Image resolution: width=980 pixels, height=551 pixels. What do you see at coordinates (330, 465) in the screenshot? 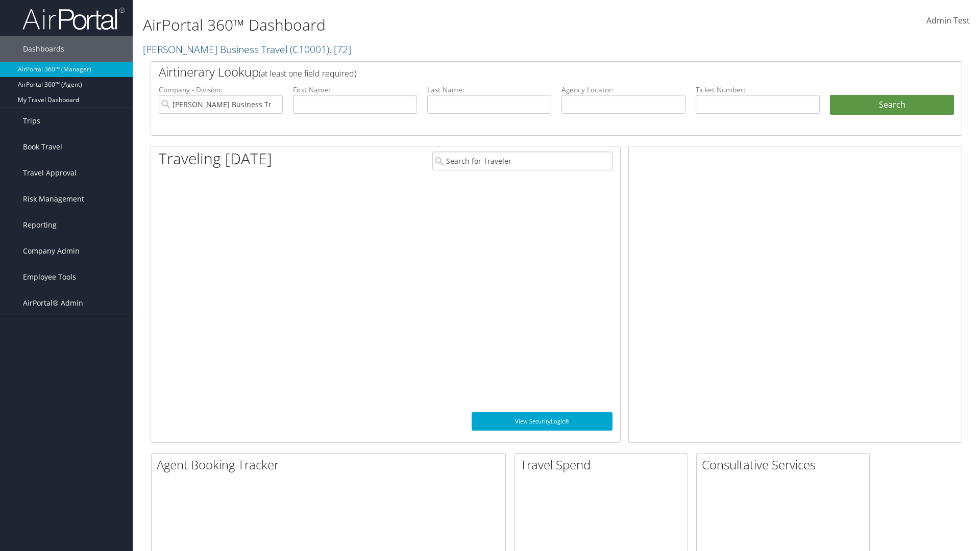
I see `h2: Agent Booking Tracker` at bounding box center [330, 465].